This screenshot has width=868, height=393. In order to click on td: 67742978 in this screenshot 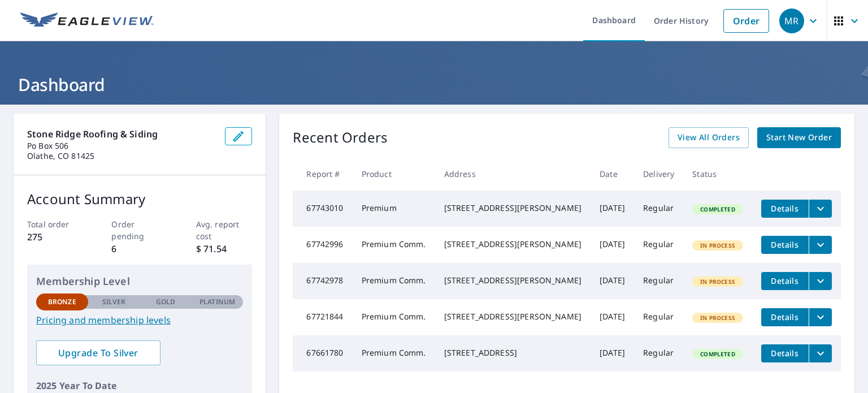, I will do `click(322, 281)`.